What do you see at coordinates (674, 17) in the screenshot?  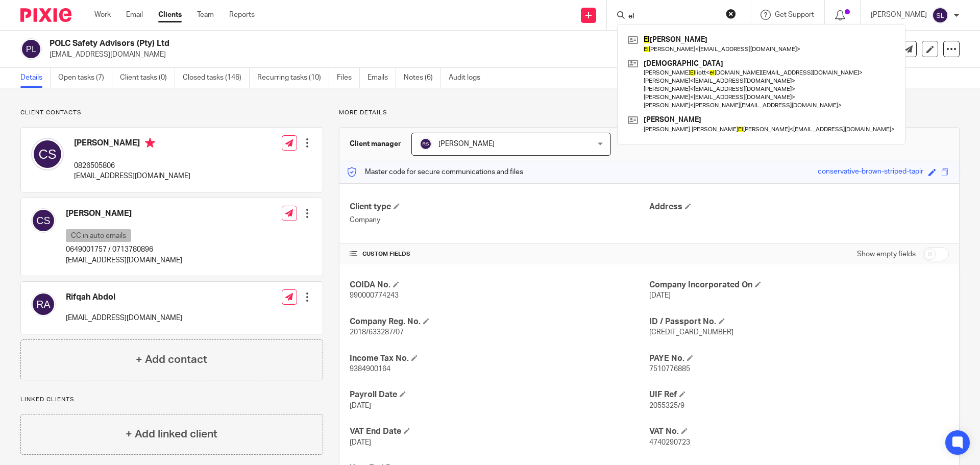 I see `input: Search` at bounding box center [674, 17].